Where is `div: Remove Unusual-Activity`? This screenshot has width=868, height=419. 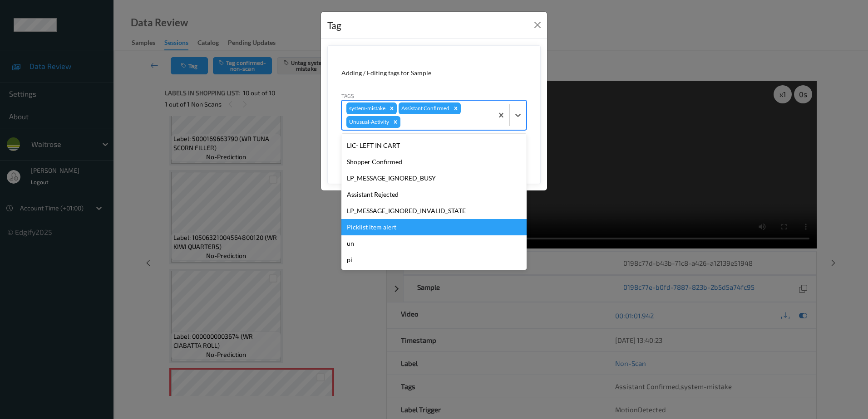 div: Remove Unusual-Activity is located at coordinates (395, 122).